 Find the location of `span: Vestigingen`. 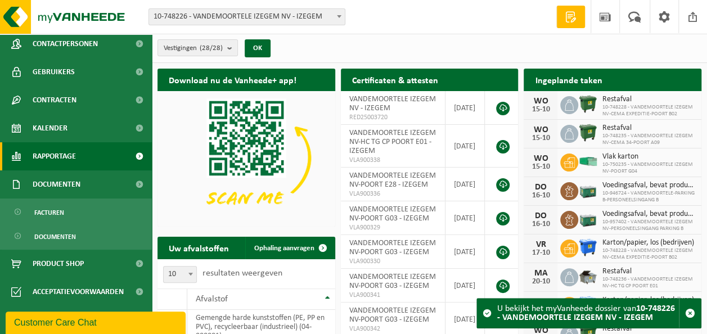

span: Vestigingen is located at coordinates (193, 48).